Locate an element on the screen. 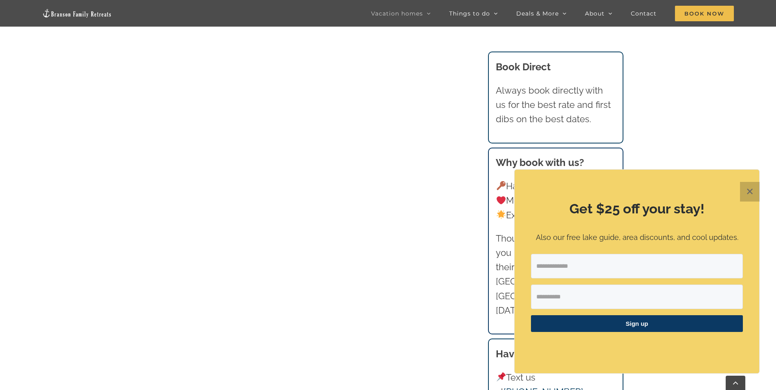  span: About is located at coordinates (595, 14).